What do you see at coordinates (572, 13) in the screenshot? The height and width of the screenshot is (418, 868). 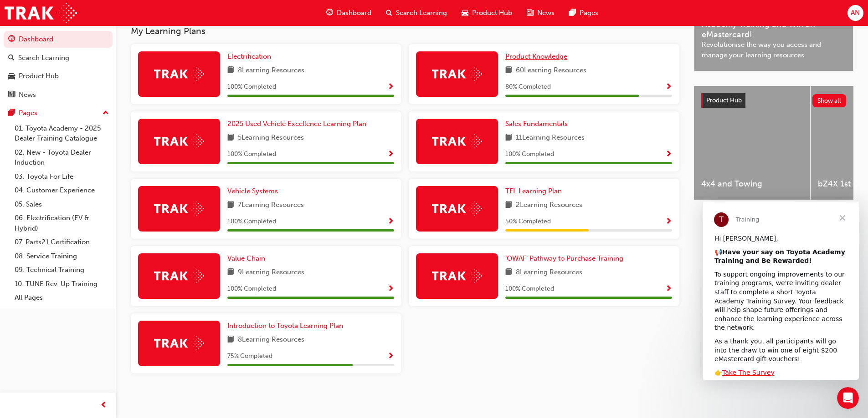 I see `span: pages-icon` at bounding box center [572, 13].